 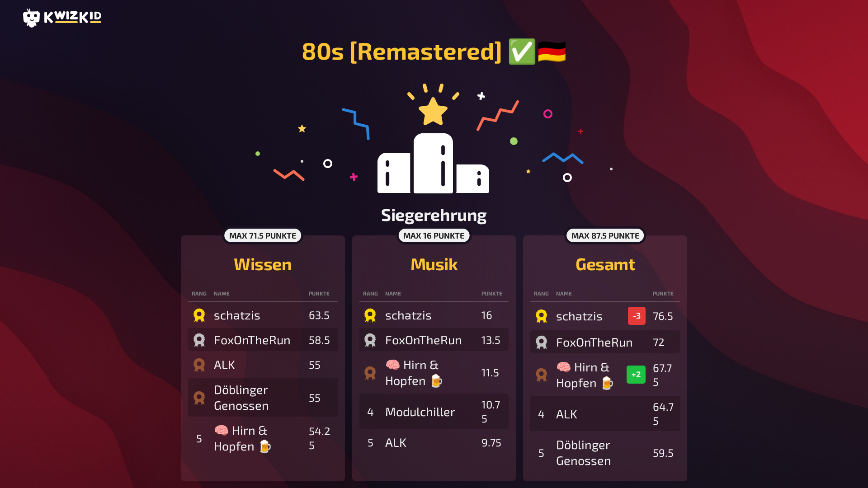 What do you see at coordinates (434, 264) in the screenshot?
I see `h2: Musik` at bounding box center [434, 264].